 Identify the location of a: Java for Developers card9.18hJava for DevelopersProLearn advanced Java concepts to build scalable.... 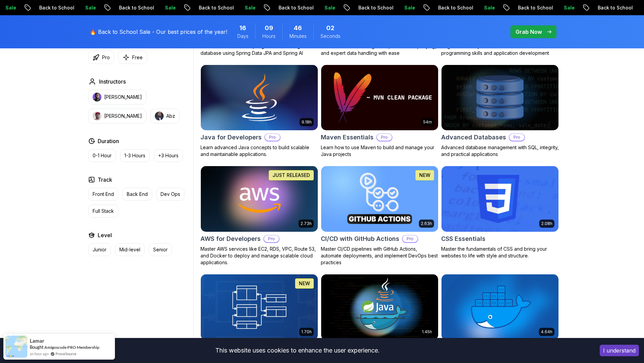
(259, 111).